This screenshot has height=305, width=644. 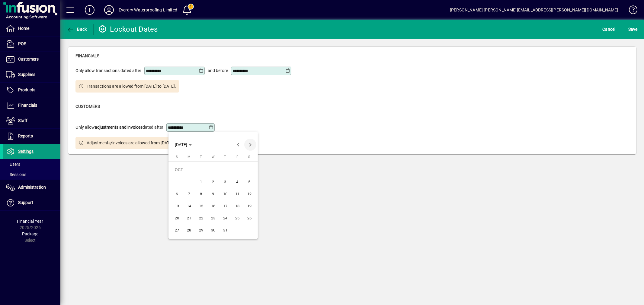 I want to click on button: Thu Oct 24 2024, so click(x=226, y=218).